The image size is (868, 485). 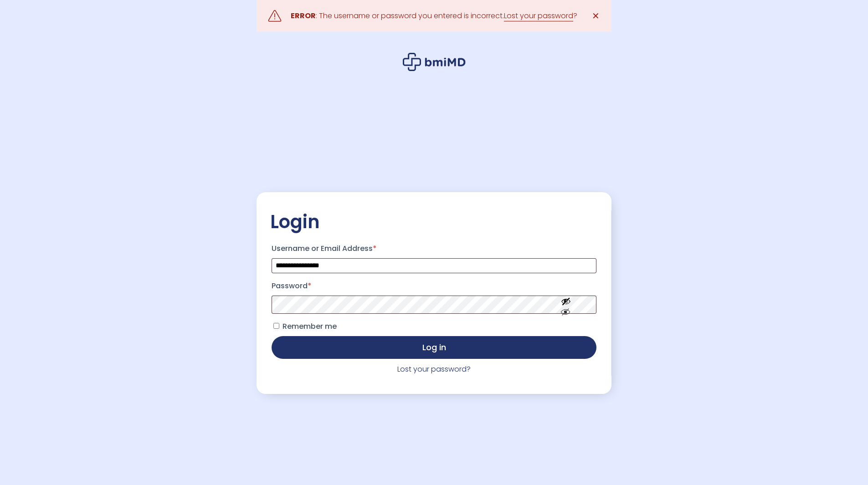 I want to click on label: Username or Email Address, so click(x=434, y=249).